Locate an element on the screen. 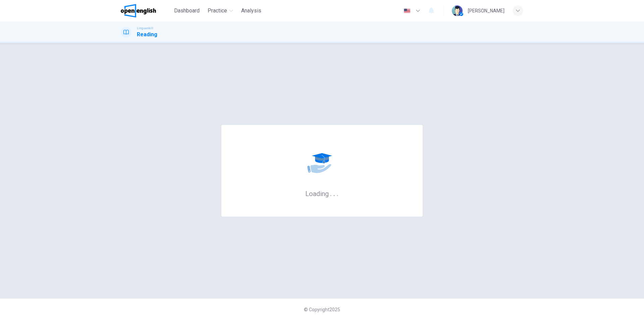 The height and width of the screenshot is (320, 644). button: Analysis is located at coordinates (251, 11).